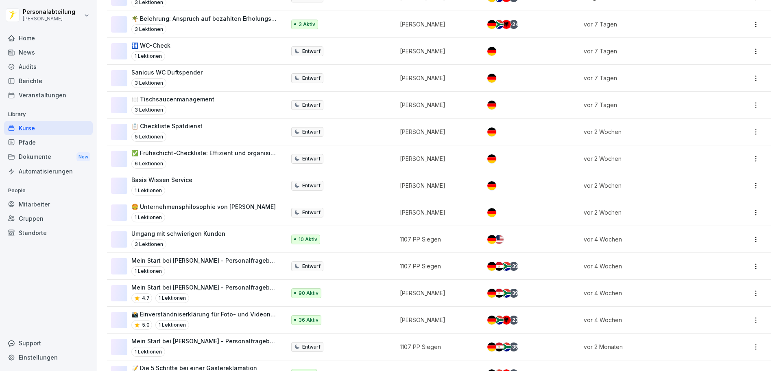 The image size is (781, 371). I want to click on div: Automatisierungen, so click(48, 171).